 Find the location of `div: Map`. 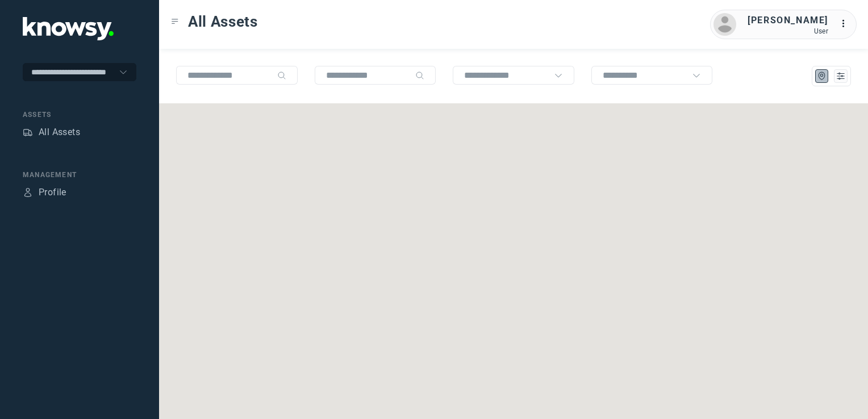

div: Map is located at coordinates (822, 76).